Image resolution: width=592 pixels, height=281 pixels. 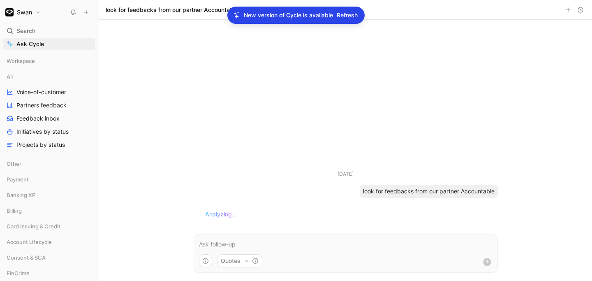 I want to click on span: Feedback inbox, so click(x=38, y=118).